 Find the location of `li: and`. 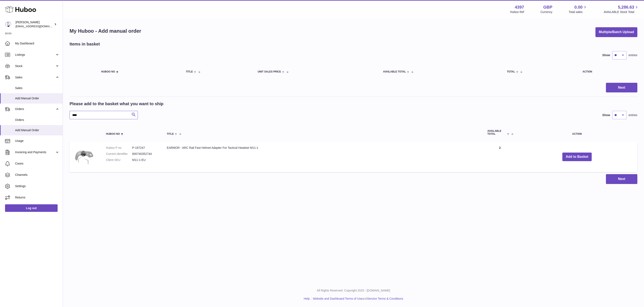

li: and is located at coordinates (357, 299).